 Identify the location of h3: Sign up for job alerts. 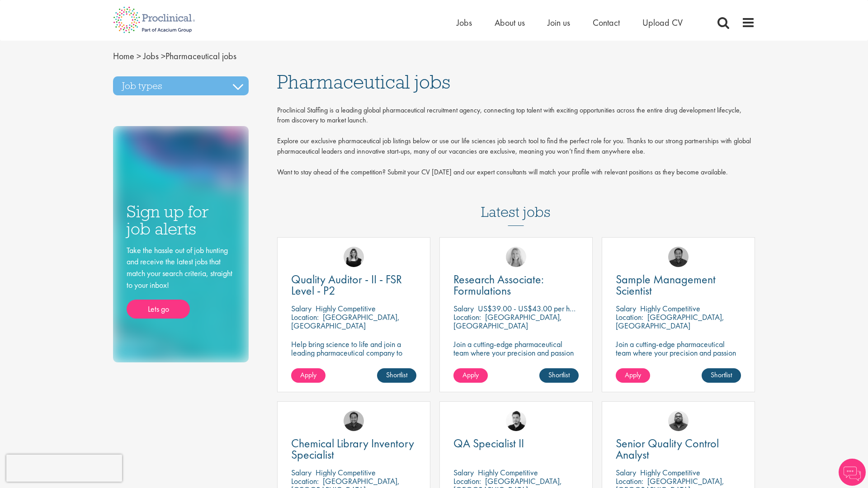
(181, 220).